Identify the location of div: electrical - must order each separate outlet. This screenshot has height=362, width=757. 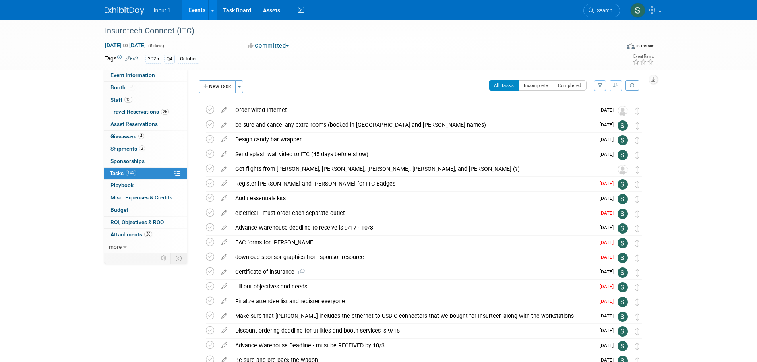
(413, 213).